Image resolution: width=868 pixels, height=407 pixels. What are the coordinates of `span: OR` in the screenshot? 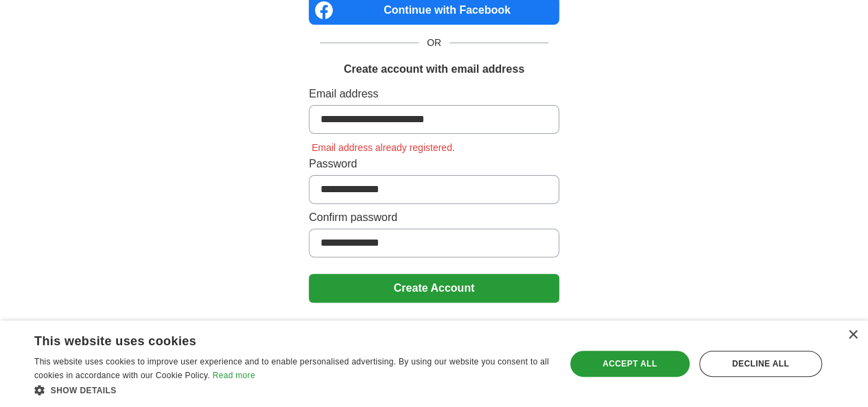 It's located at (434, 42).